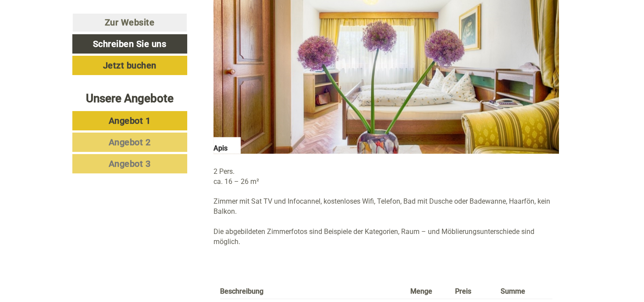  I want to click on p: 2 Pers. ca. 16 – 26 m² Zimmer mit Sat TV und Infocannel, kostenloses Wifi, Telefon, Bad mit Dusch..., so click(386, 207).